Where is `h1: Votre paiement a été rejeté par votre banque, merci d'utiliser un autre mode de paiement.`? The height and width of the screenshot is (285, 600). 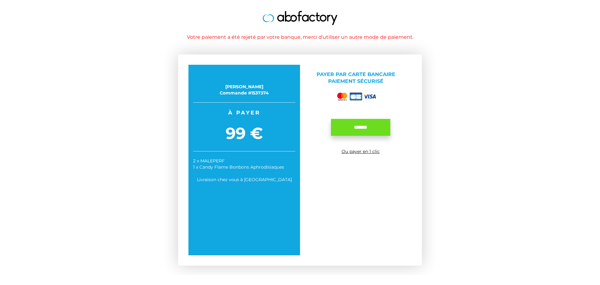
h1: Votre paiement a été rejeté par votre banque, merci d'utiliser un autre mode de paiement. is located at coordinates (300, 37).